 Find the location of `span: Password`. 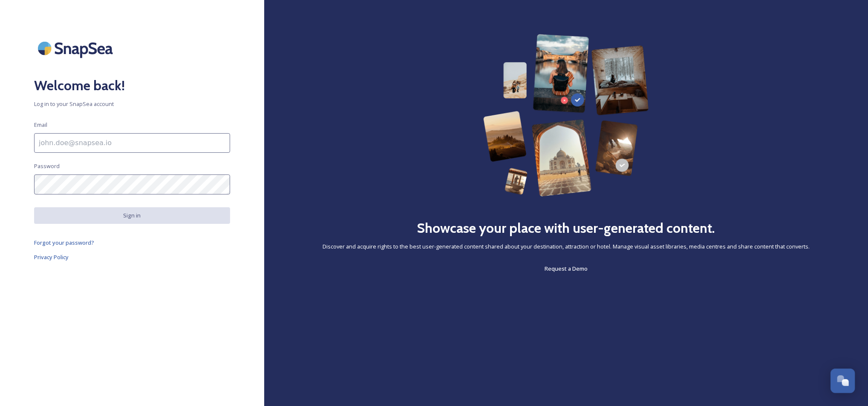

span: Password is located at coordinates (47, 166).